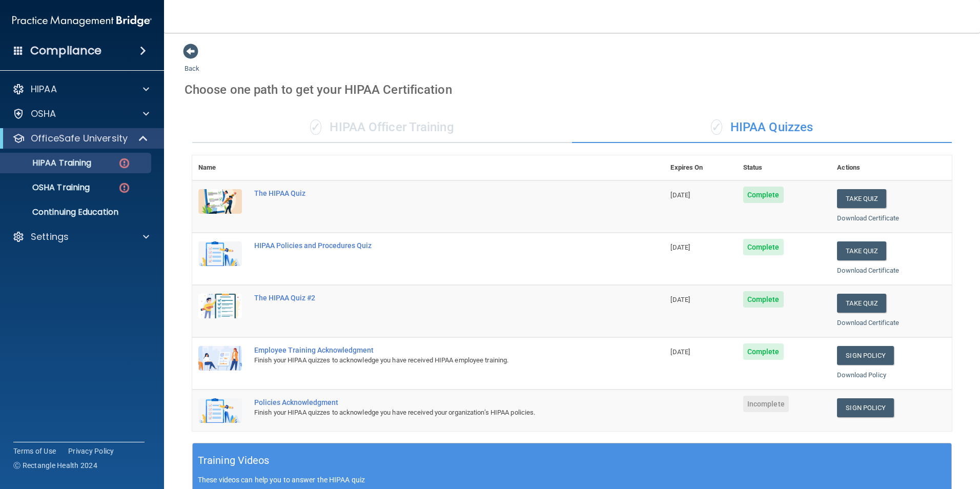 The height and width of the screenshot is (489, 980). What do you see at coordinates (434, 361) in the screenshot?
I see `div: Finish your HIPAA quizzes to acknowledge you have received HIPAA employee training.` at bounding box center [434, 361].